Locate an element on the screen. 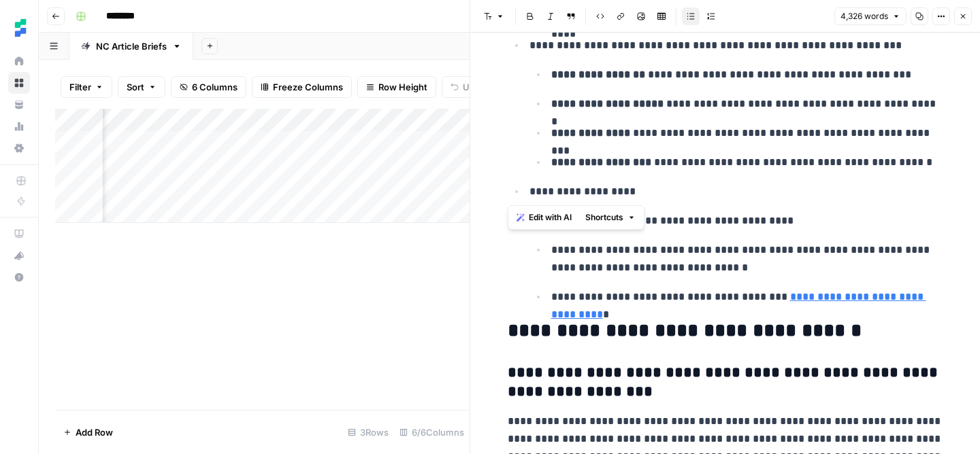 This screenshot has height=454, width=980. button: 4,326 words is located at coordinates (870, 16).